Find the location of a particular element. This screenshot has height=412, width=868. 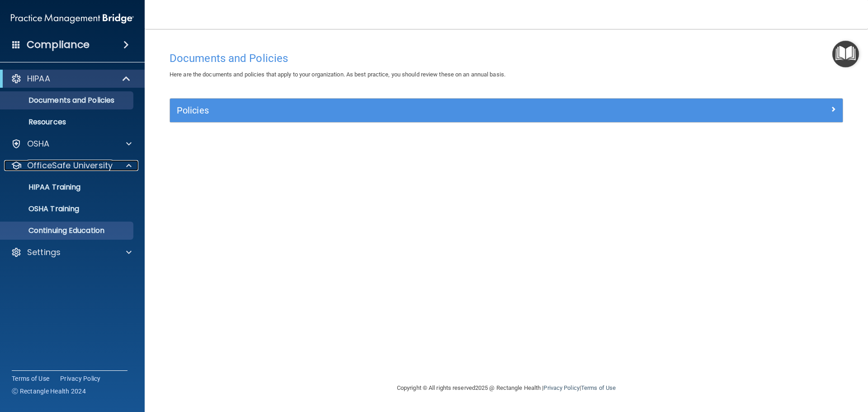

a: Policies is located at coordinates (506, 110).